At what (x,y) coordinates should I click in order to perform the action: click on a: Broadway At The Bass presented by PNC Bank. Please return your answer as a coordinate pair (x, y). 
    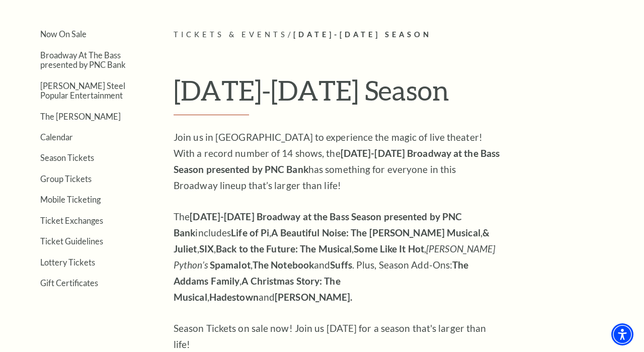
    Looking at the image, I should click on (83, 60).